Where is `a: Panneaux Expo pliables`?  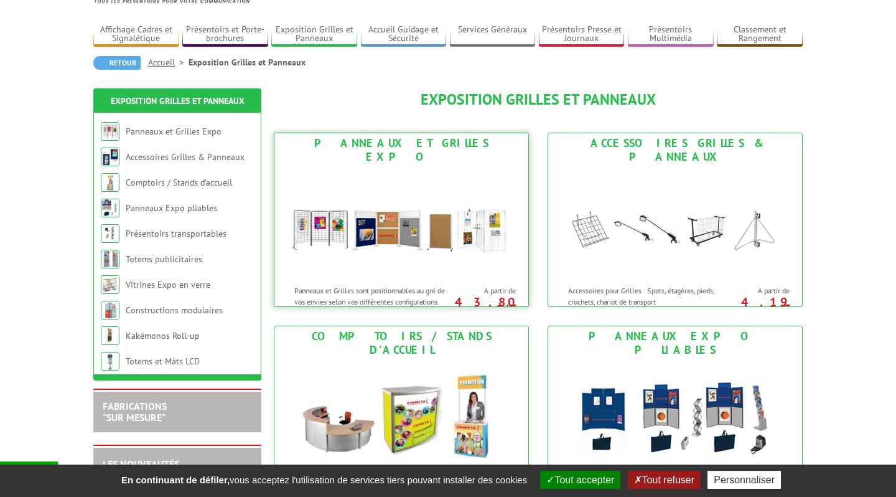
a: Panneaux Expo pliables is located at coordinates (171, 208).